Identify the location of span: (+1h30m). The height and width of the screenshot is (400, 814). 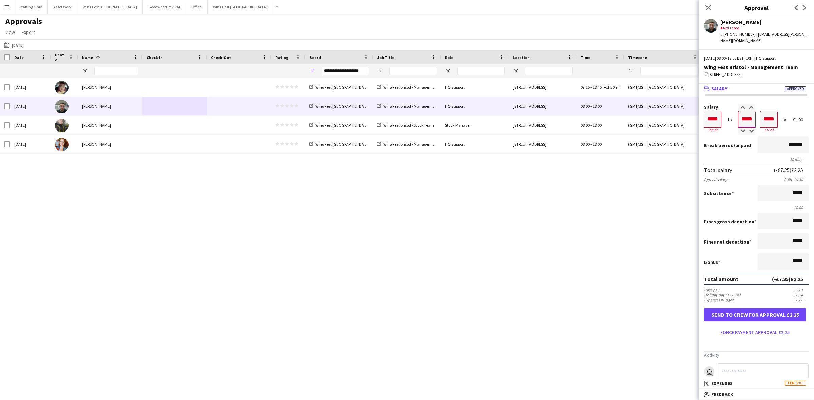
(611, 87).